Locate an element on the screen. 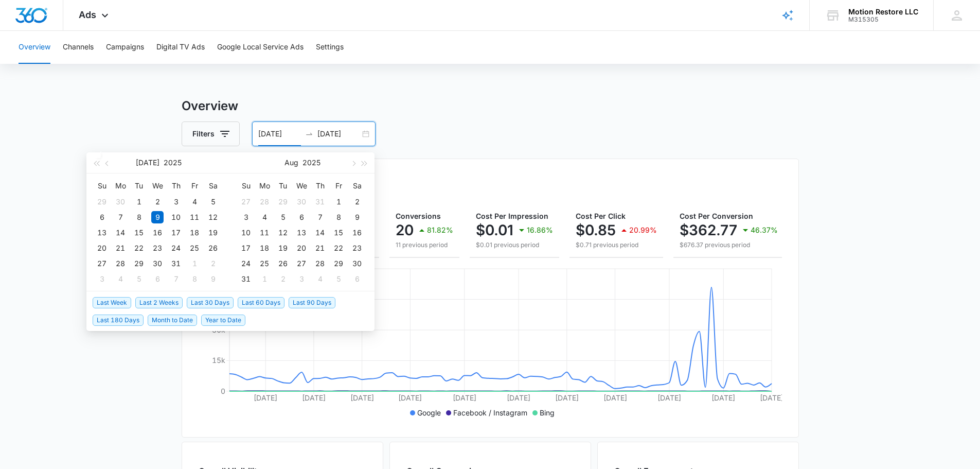 The width and height of the screenshot is (980, 469). span: Cost Per Conversion is located at coordinates (716, 215).